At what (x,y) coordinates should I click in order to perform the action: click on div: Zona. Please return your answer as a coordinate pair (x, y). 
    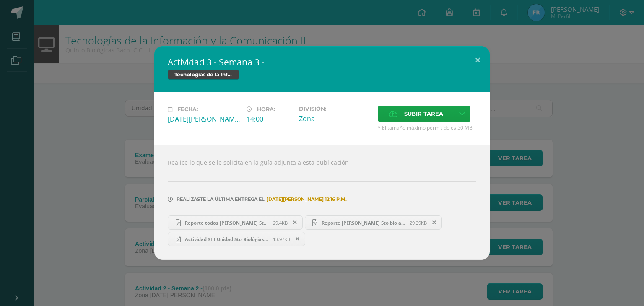
    Looking at the image, I should click on (335, 118).